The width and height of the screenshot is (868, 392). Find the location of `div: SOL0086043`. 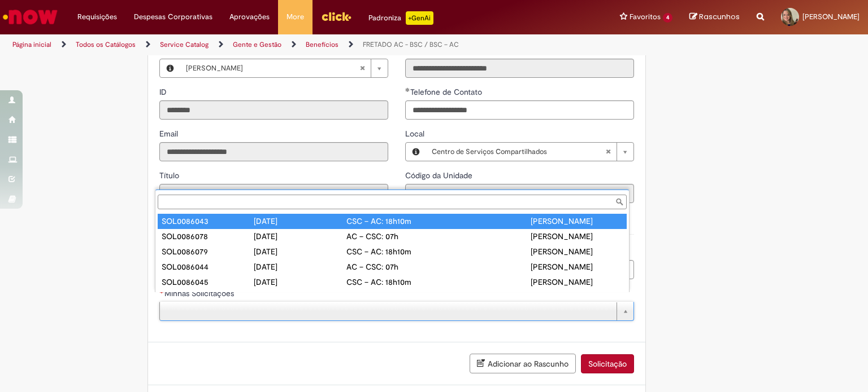

div: SOL0086043 is located at coordinates (207, 221).